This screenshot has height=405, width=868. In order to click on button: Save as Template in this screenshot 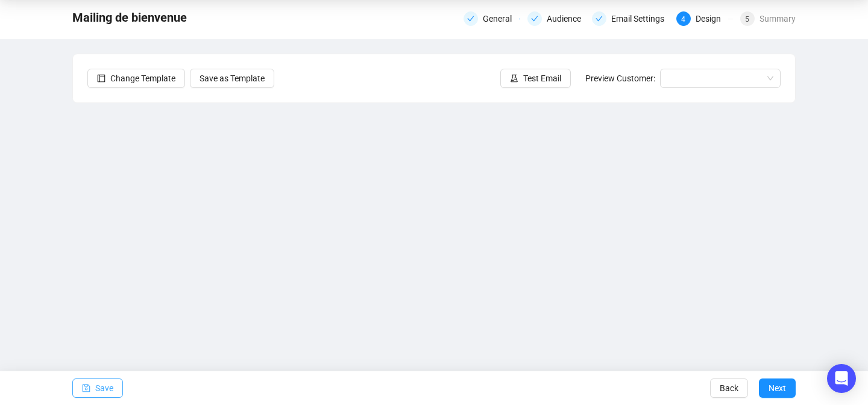, I will do `click(232, 79)`.